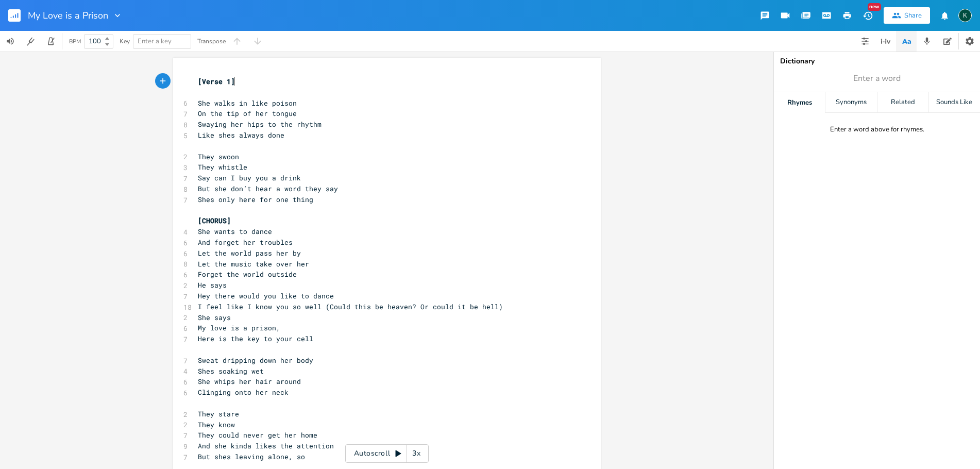 The image size is (980, 469). I want to click on span: And forget her troubles, so click(245, 243).